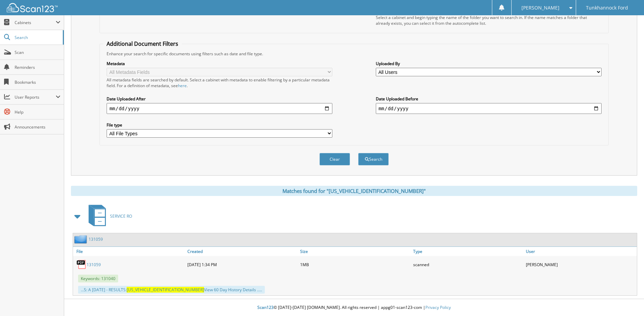  I want to click on input: start, so click(220, 109).